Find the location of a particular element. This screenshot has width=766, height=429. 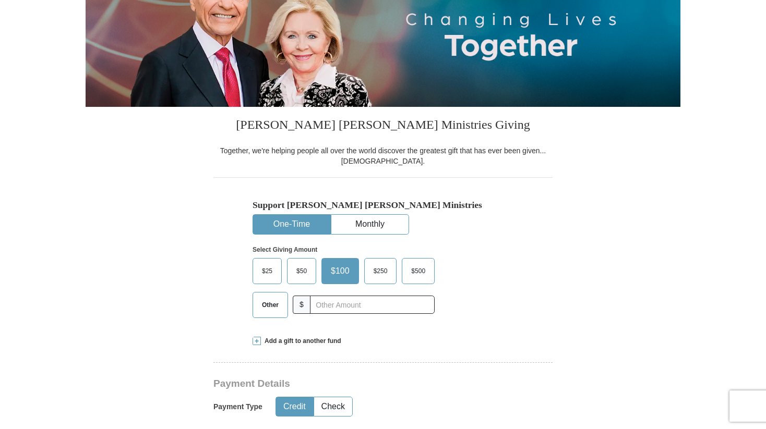

span: $250 is located at coordinates (380, 271).